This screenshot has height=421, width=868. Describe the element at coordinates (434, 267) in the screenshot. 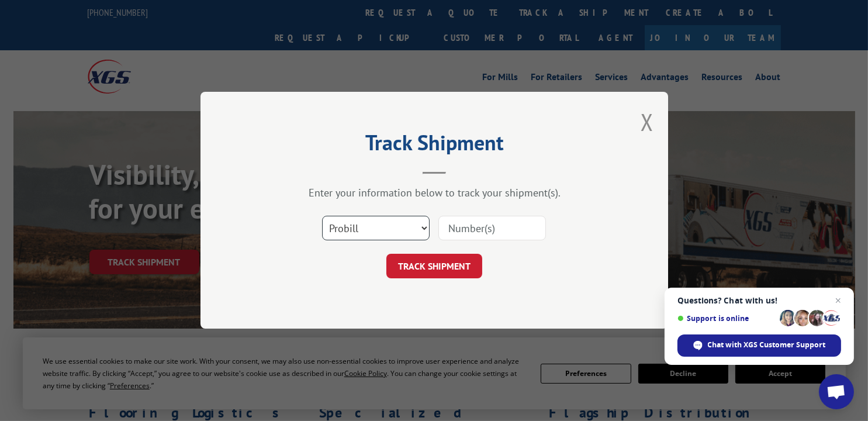

I see `button: TRACK SHIPMENT` at that location.